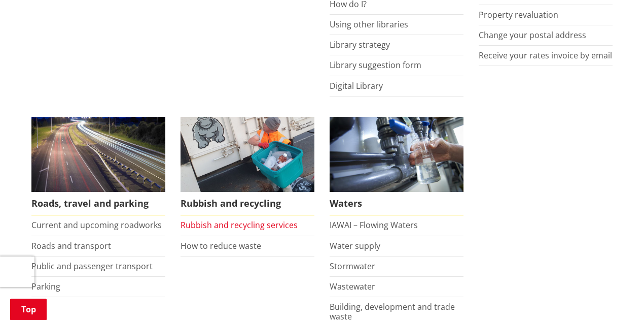  What do you see at coordinates (353, 266) in the screenshot?
I see `a: Stormwater` at bounding box center [353, 266].